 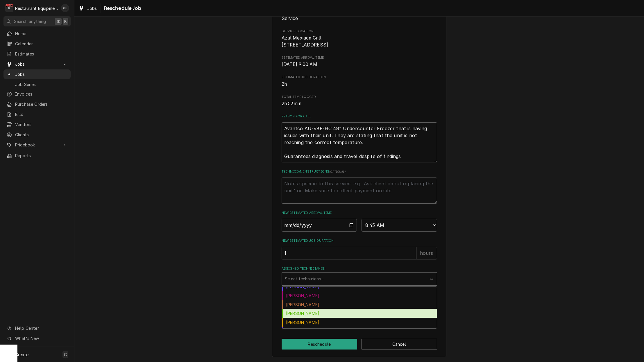 I want to click on label: New Estimated Arrival Time, so click(x=359, y=213).